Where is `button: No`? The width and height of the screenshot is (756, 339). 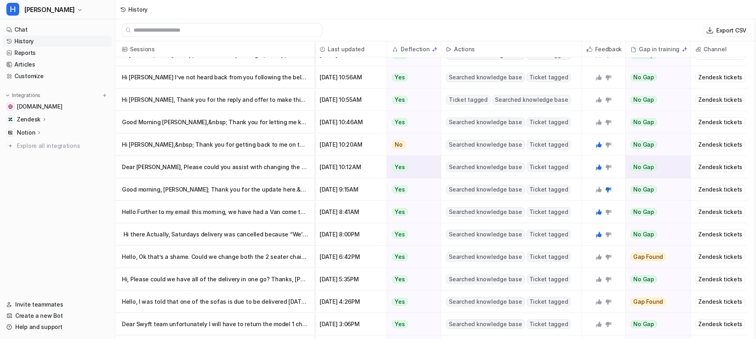 button: No is located at coordinates (411, 145).